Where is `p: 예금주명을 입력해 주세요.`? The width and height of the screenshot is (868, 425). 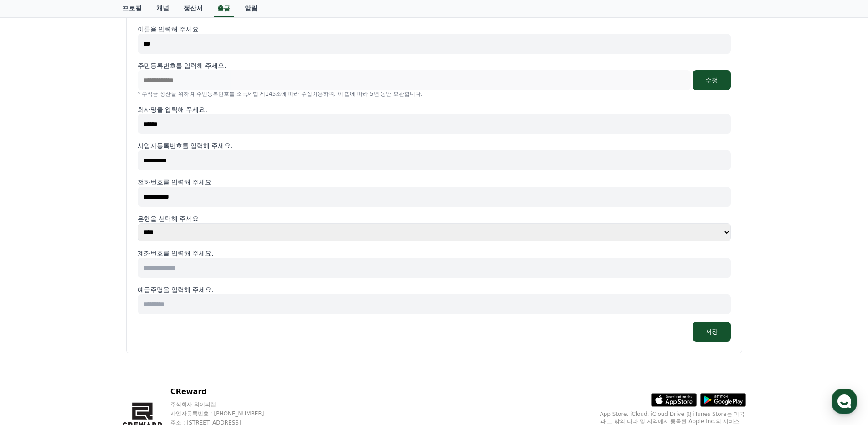
p: 예금주명을 입력해 주세요. is located at coordinates (434, 290).